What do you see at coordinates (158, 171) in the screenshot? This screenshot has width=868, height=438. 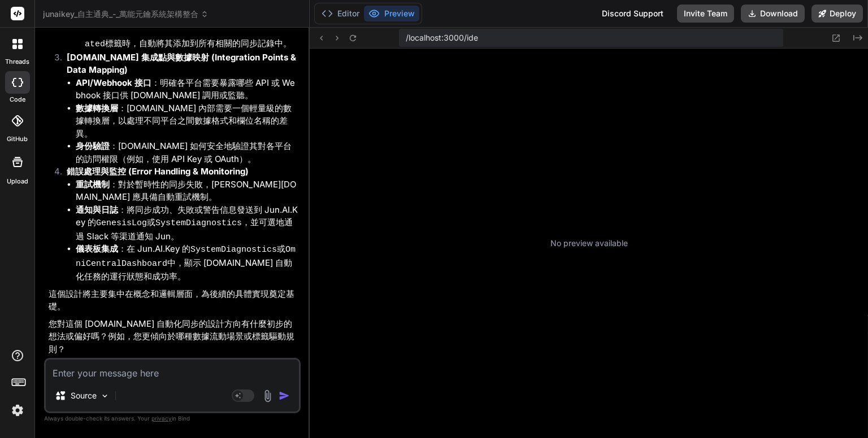 I see `strong: 錯誤處理與監控 (Error Handling & Monitoring)` at bounding box center [158, 171].